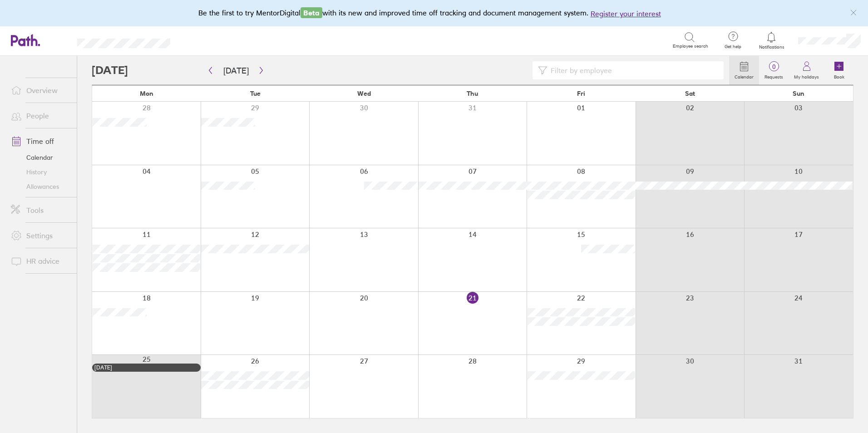 The height and width of the screenshot is (433, 868). What do you see at coordinates (40, 261) in the screenshot?
I see `a: HR advice` at bounding box center [40, 261].